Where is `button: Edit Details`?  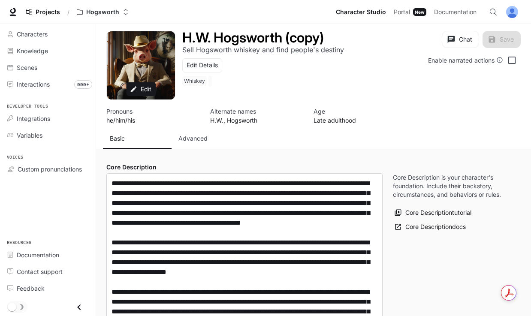
button: Edit Details is located at coordinates (202, 65).